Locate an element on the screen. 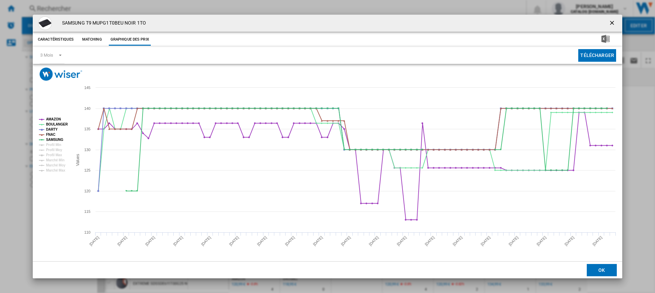 The image size is (655, 293). md-dialog: Product popup is located at coordinates (327, 146).